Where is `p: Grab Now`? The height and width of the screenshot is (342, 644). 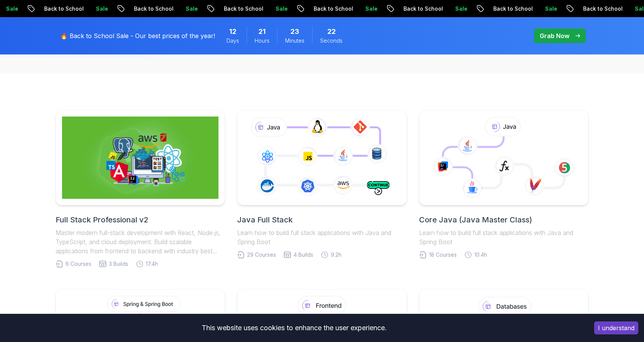
p: Grab Now is located at coordinates (554, 36).